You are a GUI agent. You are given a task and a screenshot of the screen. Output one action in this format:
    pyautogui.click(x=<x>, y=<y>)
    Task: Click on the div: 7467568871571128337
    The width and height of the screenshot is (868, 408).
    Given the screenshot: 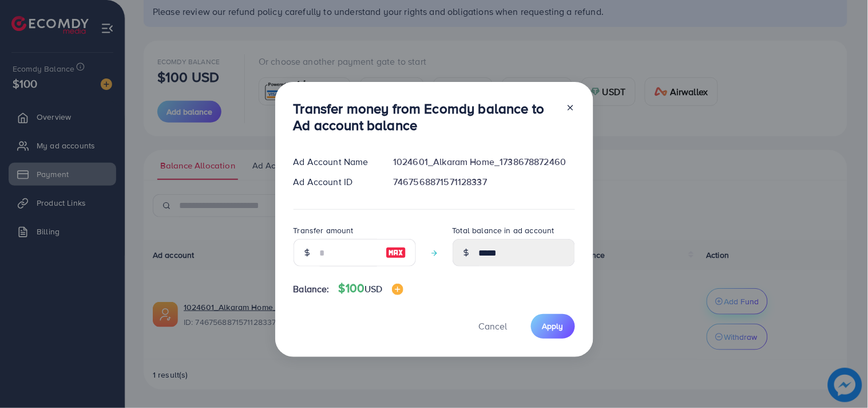 What is the action you would take?
    pyautogui.click(x=484, y=182)
    